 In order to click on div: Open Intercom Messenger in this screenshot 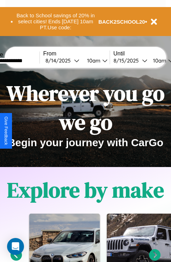, I will do `click(16, 247)`.